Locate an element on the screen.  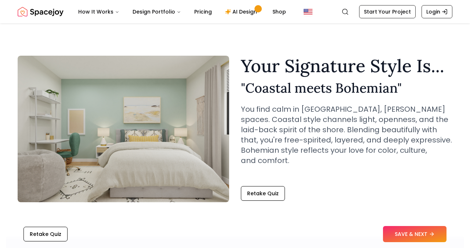
a: Login is located at coordinates (437, 12).